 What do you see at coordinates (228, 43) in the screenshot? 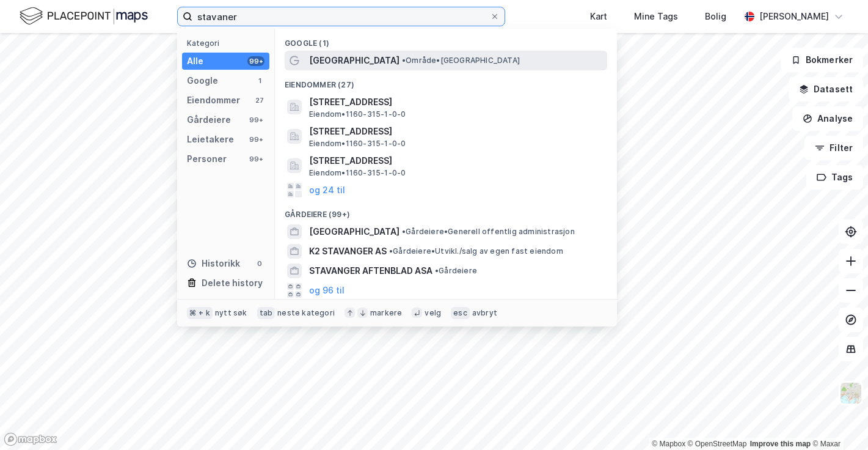
I see `div: Kategori` at bounding box center [228, 43].